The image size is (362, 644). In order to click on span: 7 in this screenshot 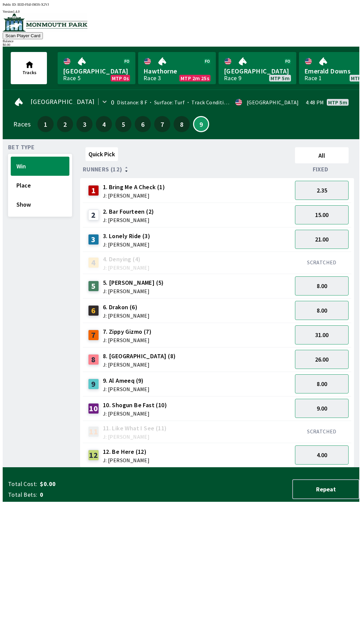, I will do `click(162, 124)`.